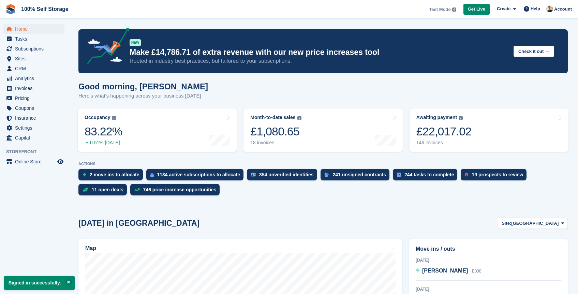 The height and width of the screenshot is (294, 578). What do you see at coordinates (319, 61) in the screenshot?
I see `p: Rooted in industry best practices, but tailored to your subscriptions.` at bounding box center [319, 61].